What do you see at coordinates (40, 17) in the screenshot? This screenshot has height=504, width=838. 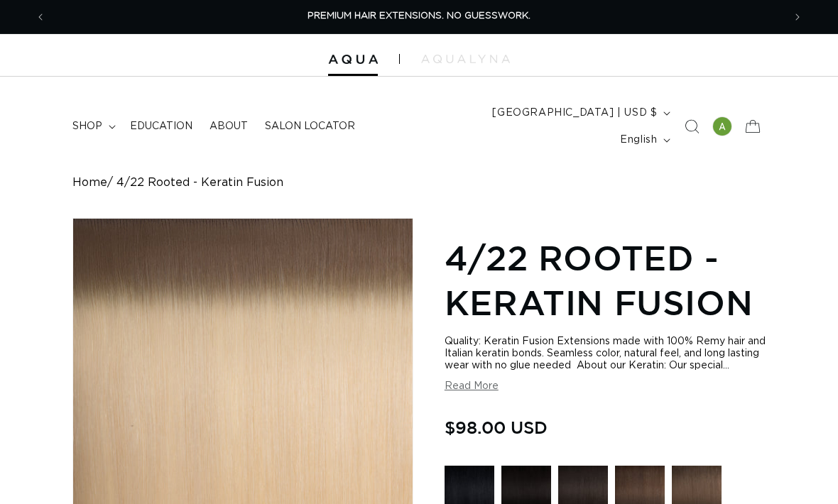 I see `button: Previous announcement` at bounding box center [40, 17].